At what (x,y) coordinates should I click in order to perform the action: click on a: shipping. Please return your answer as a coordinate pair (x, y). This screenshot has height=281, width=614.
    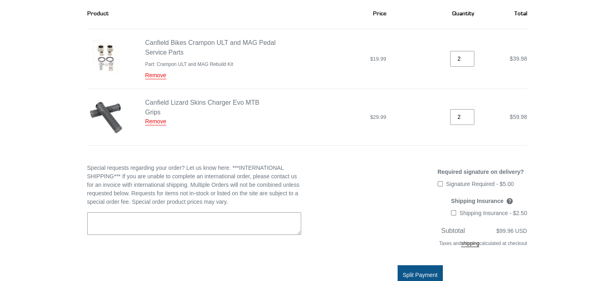
    Looking at the image, I should click on (470, 244).